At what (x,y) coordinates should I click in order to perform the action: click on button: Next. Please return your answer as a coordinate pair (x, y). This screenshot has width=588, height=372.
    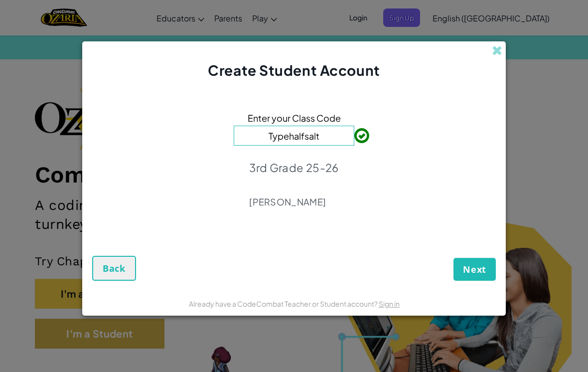
    Looking at the image, I should click on (475, 269).